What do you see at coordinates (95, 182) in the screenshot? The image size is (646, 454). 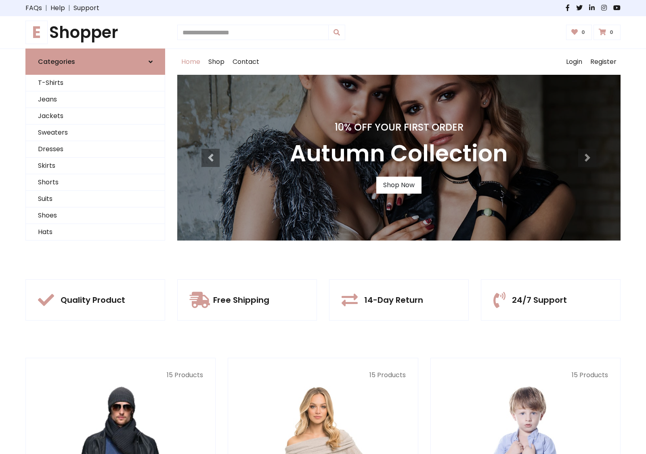 I see `a: Shorts` at bounding box center [95, 182].